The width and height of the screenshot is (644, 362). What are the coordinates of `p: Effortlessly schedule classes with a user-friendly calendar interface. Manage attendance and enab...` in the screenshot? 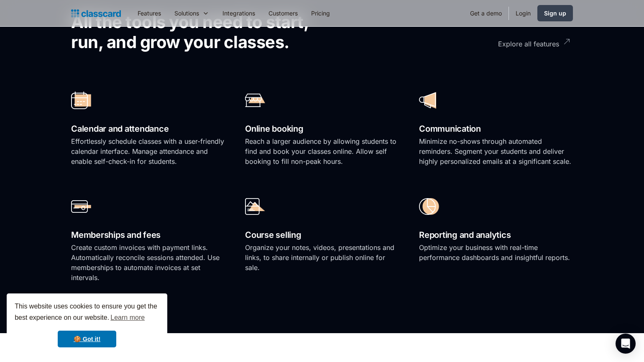 It's located at (148, 151).